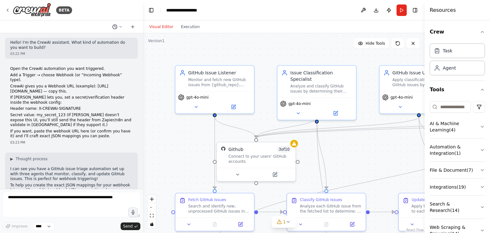  I want to click on div: 03:22 PM, so click(71, 54).